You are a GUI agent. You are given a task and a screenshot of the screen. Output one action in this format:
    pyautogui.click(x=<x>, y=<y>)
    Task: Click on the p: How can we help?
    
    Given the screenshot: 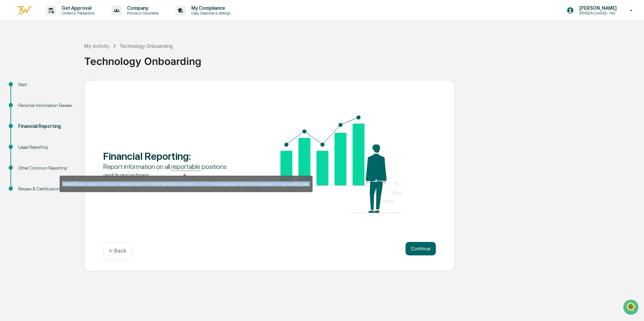 What is the action you would take?
    pyautogui.click(x=65, y=19)
    